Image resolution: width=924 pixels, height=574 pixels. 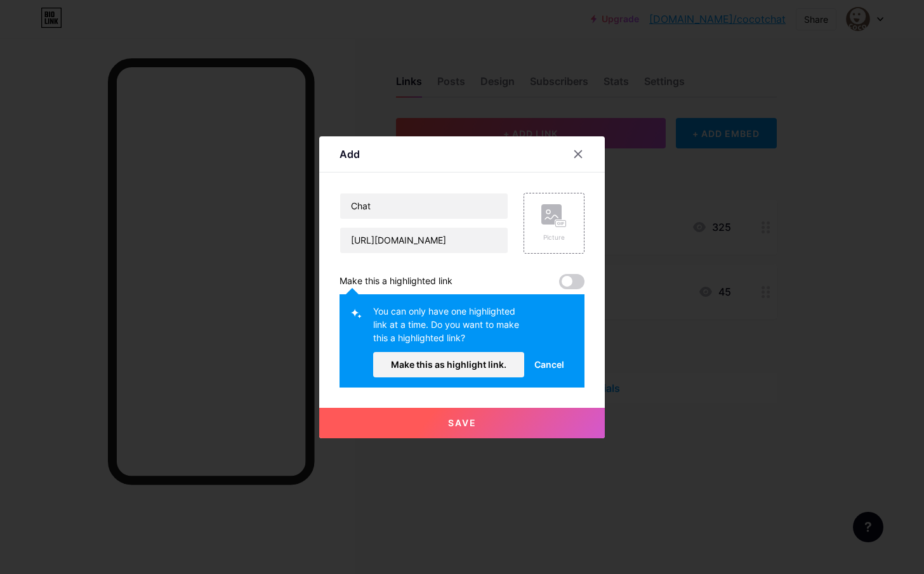 I want to click on button: Make this as highlight link., so click(x=449, y=364).